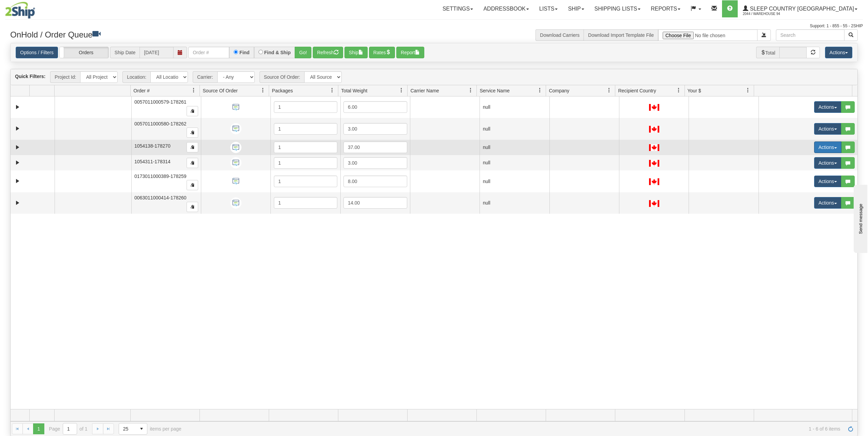 The height and width of the screenshot is (436, 868). I want to click on a: Addressbook, so click(506, 9).